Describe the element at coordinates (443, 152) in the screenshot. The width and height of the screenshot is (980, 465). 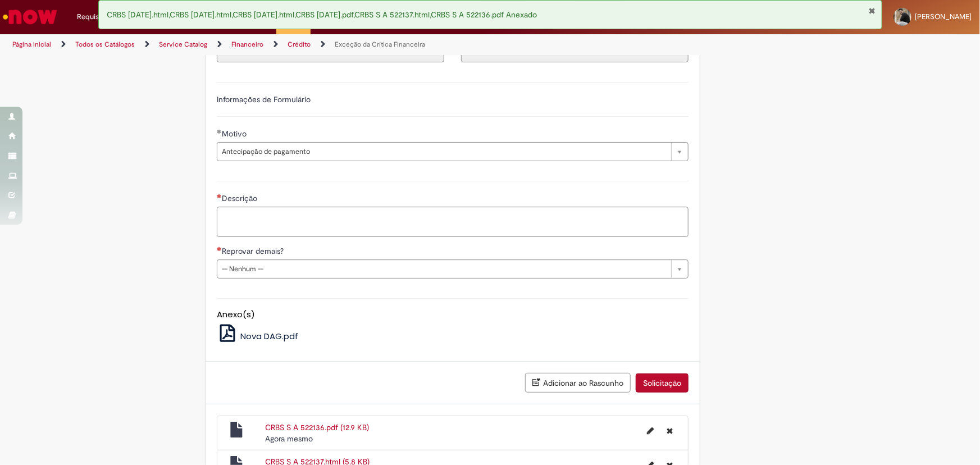
I see `span: Antecipação de pagamento` at that location.